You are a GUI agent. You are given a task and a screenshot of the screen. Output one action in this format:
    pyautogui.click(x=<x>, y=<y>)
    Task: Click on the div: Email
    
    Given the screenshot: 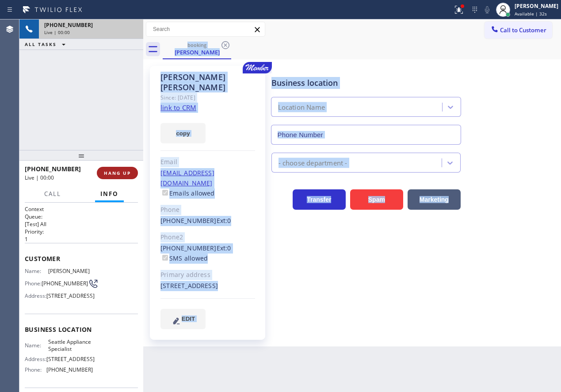 What is the action you would take?
    pyautogui.click(x=208, y=162)
    